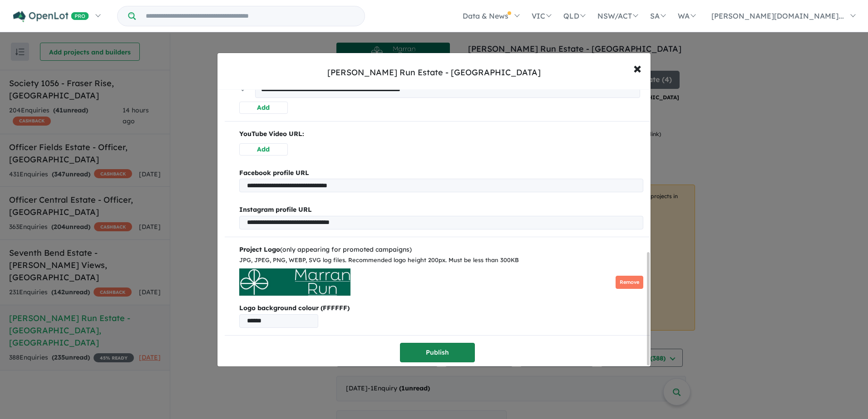 The height and width of the screenshot is (419, 868). What do you see at coordinates (629, 282) in the screenshot?
I see `button: Remove` at bounding box center [629, 282].